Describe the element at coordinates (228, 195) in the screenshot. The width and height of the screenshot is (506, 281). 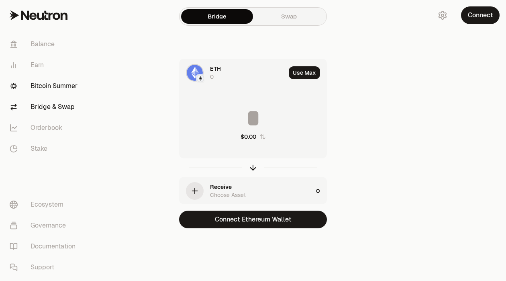
I see `div: Choose Asset` at that location.